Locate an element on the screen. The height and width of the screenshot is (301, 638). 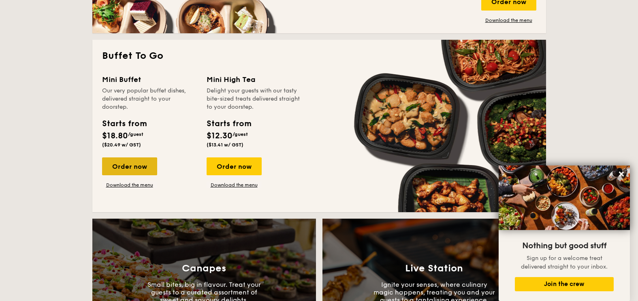
button: Join the crew is located at coordinates (564, 284).